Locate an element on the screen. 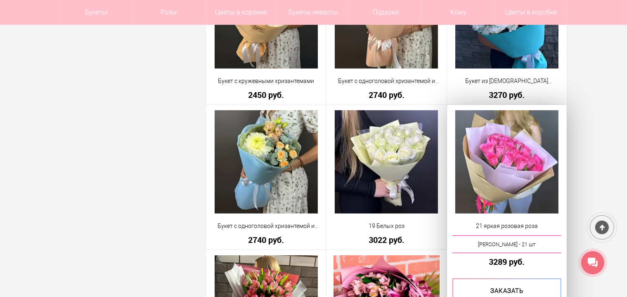  span: Букет с одноголовой хризантемой и эустомой is located at coordinates (386, 81).